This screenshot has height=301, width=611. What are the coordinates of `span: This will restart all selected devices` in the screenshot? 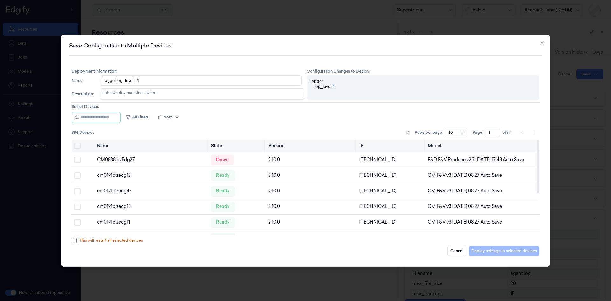 It's located at (111, 240).